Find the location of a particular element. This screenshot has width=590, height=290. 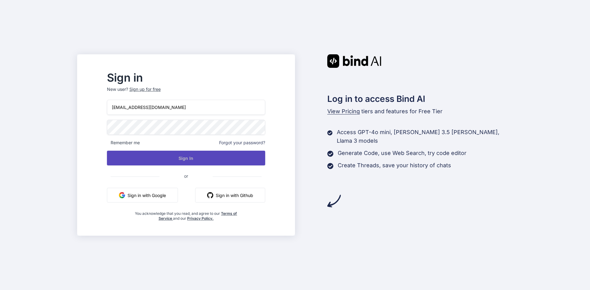

h2: Sign in is located at coordinates (186, 78).